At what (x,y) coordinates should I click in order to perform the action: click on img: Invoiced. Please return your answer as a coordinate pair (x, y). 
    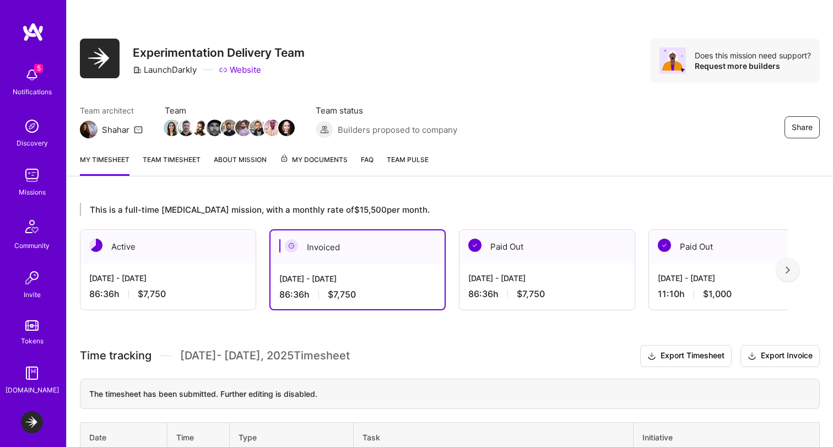
    Looking at the image, I should click on (291, 246).